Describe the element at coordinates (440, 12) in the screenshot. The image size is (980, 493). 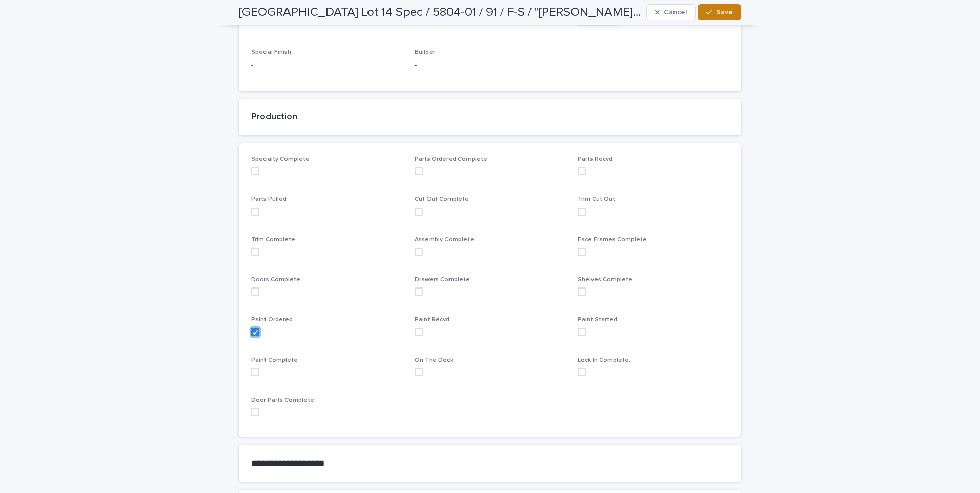
I see `h2: Dripping Springs Lot 14 Spec / 5804-01 / 91 / F-S / "Keith Wing Custom Builders, LLC" / Michael T...` at that location.